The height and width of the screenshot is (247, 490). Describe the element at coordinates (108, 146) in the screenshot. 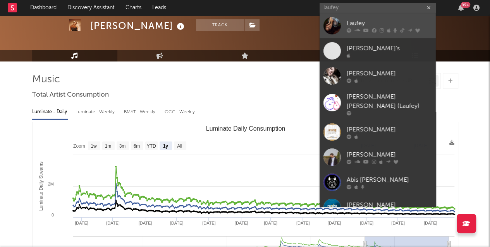

I see `text: 1m` at that location.